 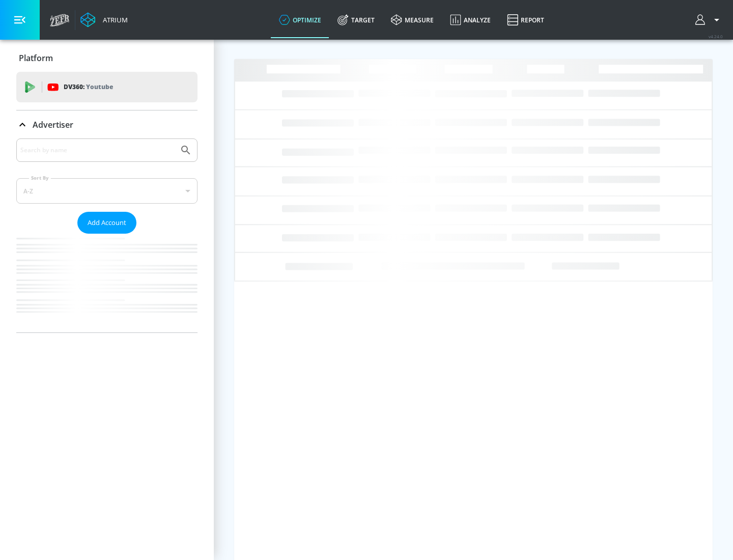 I want to click on a: measure, so click(x=412, y=20).